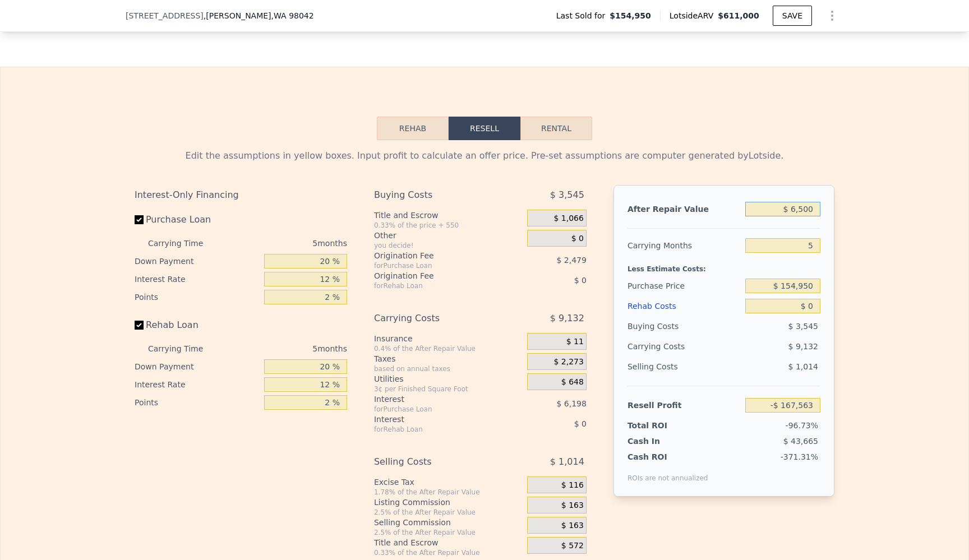  What do you see at coordinates (448, 359) in the screenshot?
I see `div: Taxes` at bounding box center [448, 359].